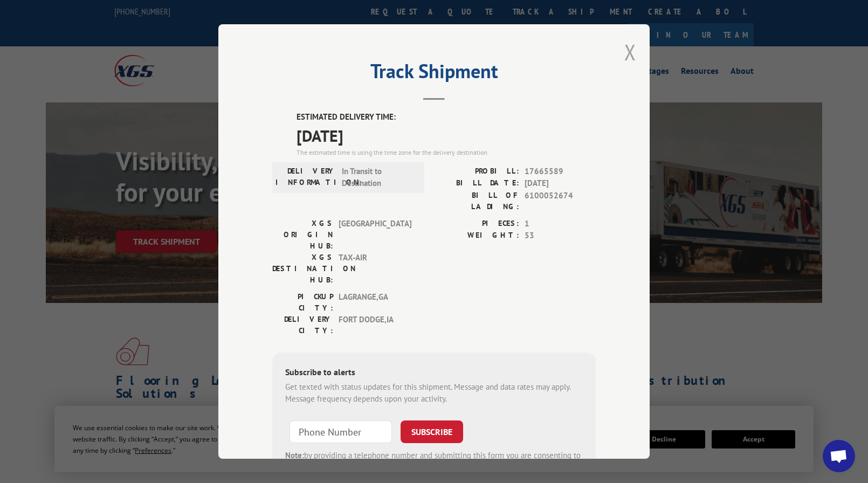 This screenshot has height=483, width=868. Describe the element at coordinates (560, 171) in the screenshot. I see `span: 17665589` at that location.